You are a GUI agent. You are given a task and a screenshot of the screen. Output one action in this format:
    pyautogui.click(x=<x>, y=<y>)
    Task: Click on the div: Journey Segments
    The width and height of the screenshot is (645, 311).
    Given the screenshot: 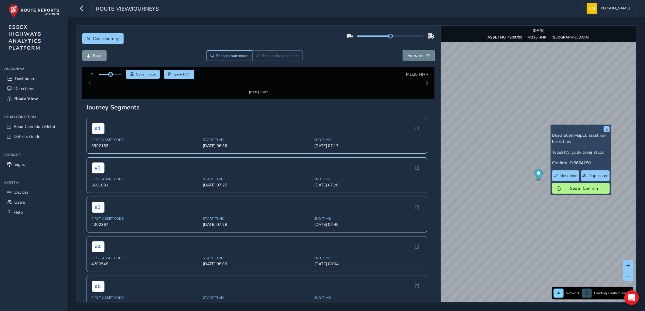 What is the action you would take?
    pyautogui.click(x=258, y=102)
    